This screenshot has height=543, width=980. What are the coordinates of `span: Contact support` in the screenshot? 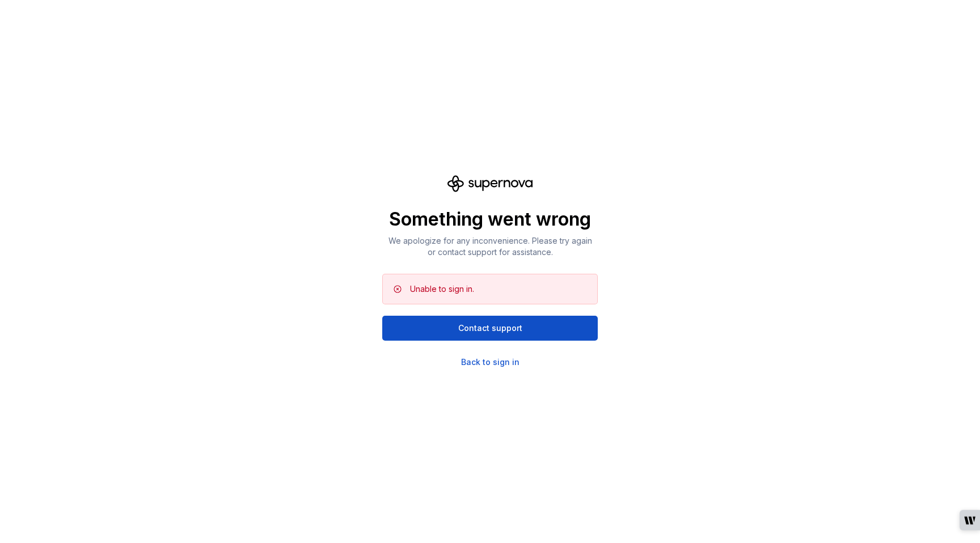 It's located at (490, 328).